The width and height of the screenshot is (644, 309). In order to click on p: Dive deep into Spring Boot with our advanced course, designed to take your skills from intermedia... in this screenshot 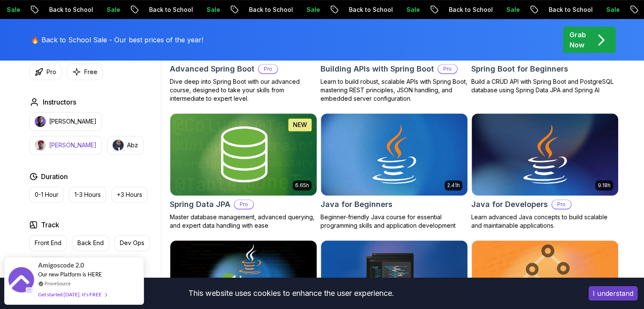, I will do `click(244, 90)`.